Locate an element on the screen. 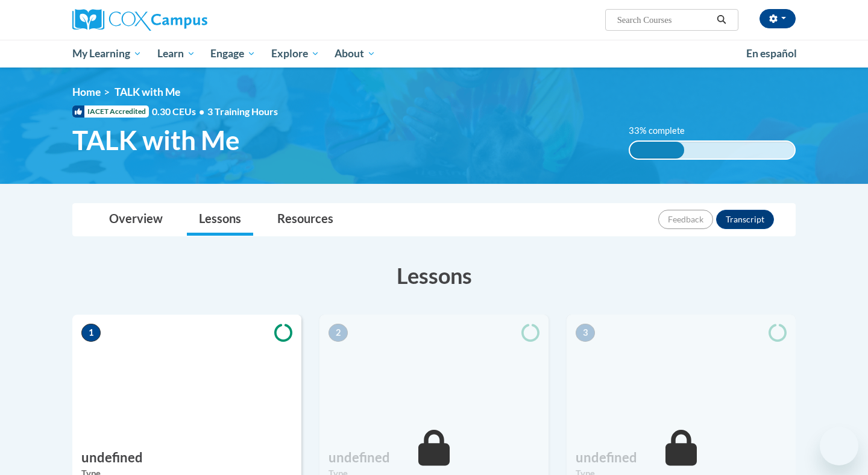  span: 1 is located at coordinates (91, 333).